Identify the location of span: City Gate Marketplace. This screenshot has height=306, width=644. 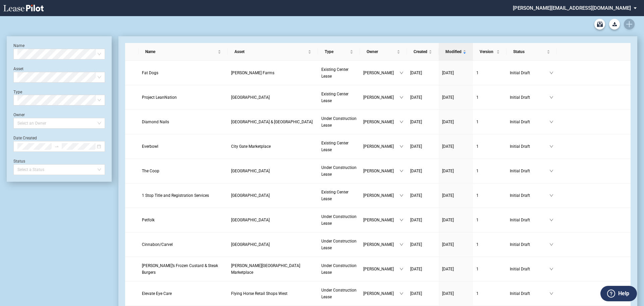
(251, 146).